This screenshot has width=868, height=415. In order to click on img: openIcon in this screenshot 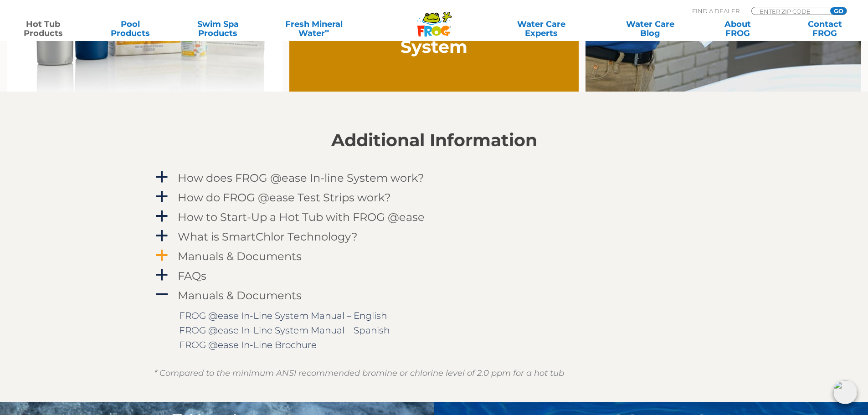, I will do `click(845, 392)`.